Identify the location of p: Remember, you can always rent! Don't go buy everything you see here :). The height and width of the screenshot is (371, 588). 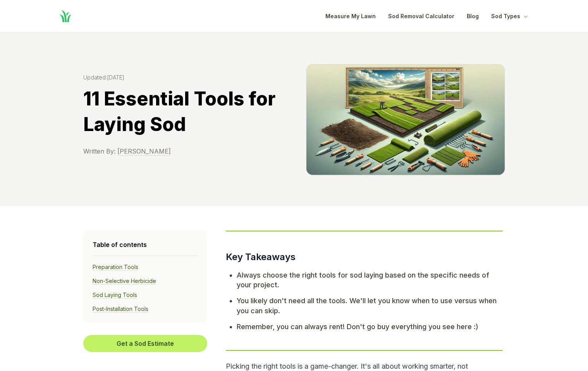
(370, 327).